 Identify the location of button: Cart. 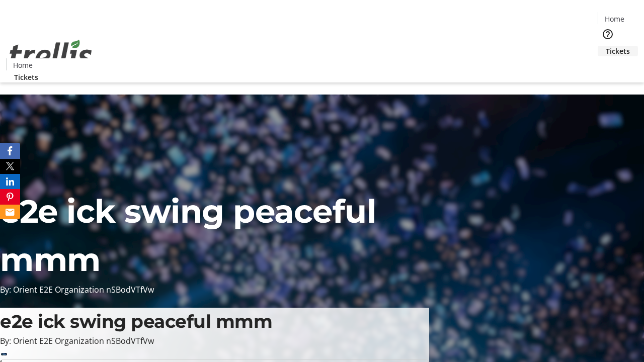
(608, 67).